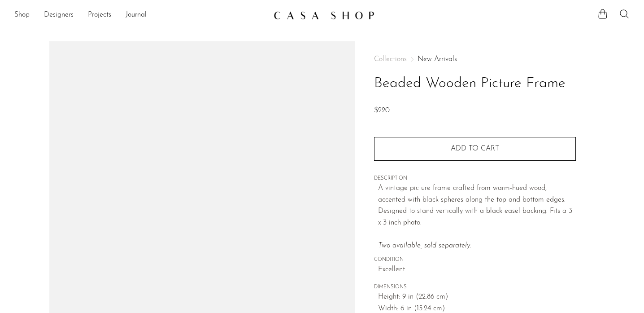 The image size is (644, 313). Describe the element at coordinates (475, 260) in the screenshot. I see `span: CONDITION` at that location.